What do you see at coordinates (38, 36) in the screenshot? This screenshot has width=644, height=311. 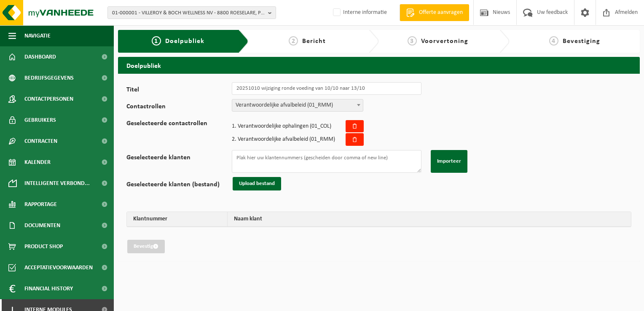 I see `span: Navigatie` at bounding box center [38, 36].